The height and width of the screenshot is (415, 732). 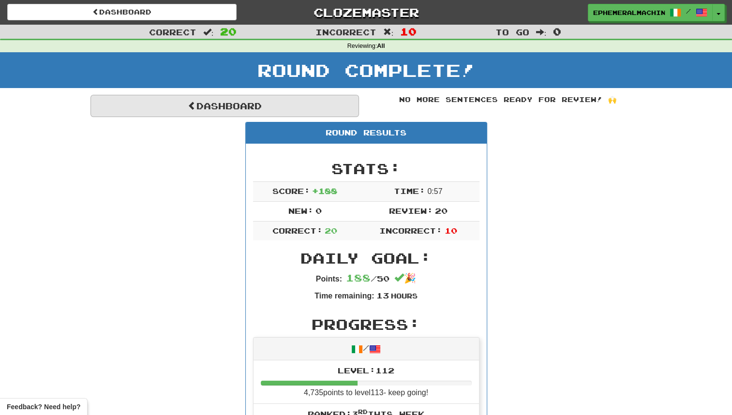 I want to click on h2: Stats:, so click(x=366, y=168).